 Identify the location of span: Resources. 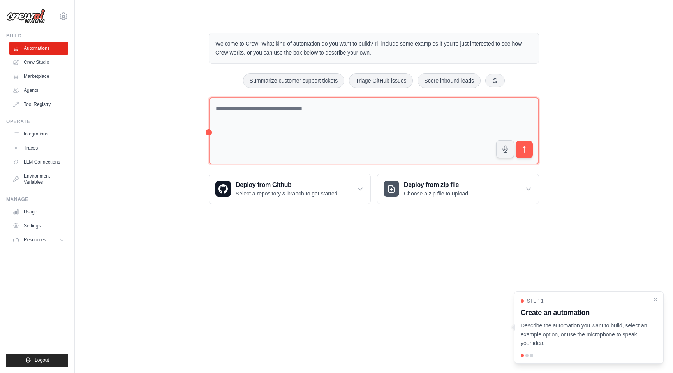
(35, 240).